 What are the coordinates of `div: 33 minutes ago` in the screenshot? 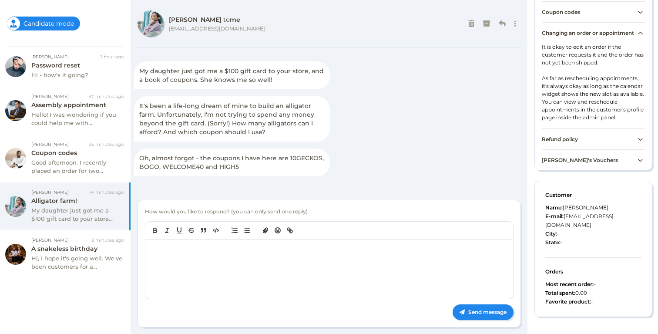 It's located at (106, 144).